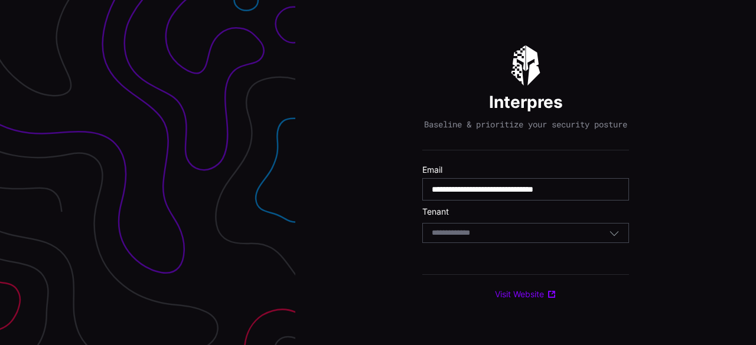 This screenshot has height=345, width=756. I want to click on label: Email, so click(526, 170).